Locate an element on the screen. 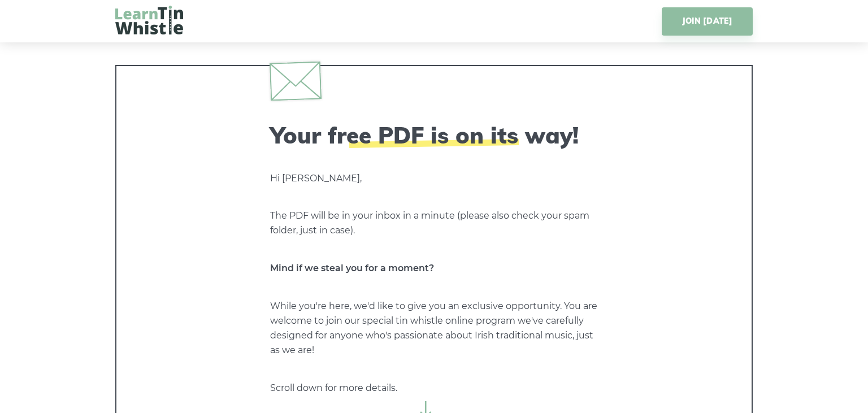  p: The PDF will be in your inbox in a minute (please also check your spam folder, just in case). is located at coordinates (434, 223).